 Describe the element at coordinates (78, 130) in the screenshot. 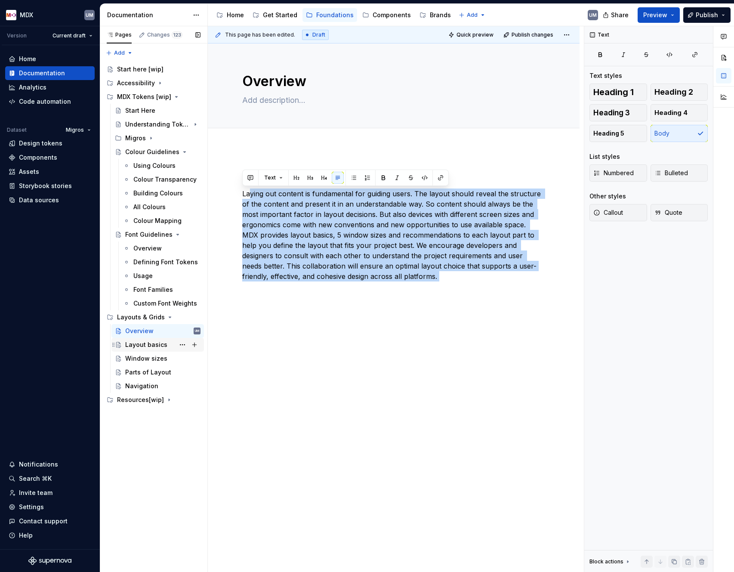

I see `button: Migros` at that location.